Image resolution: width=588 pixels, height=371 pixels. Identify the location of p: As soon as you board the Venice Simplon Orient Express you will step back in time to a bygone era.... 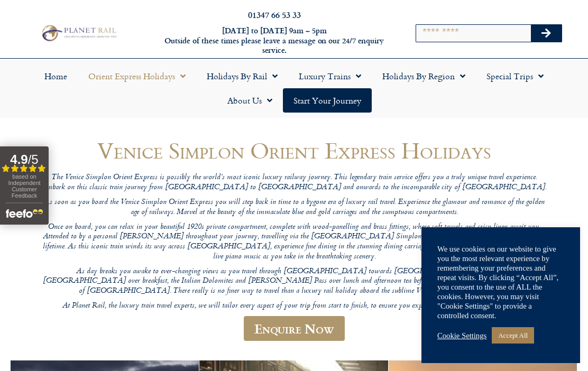
(294, 207).